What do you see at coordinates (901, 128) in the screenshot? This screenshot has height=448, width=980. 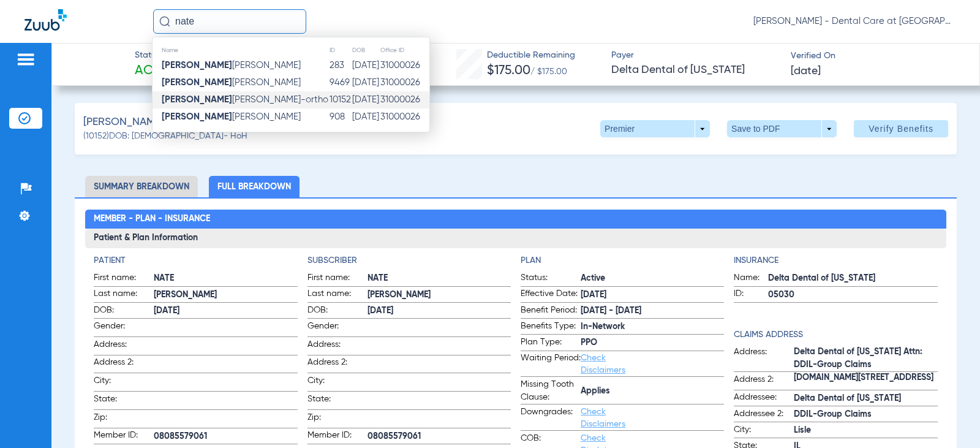 I see `button: Verify Benefits` at bounding box center [901, 128].